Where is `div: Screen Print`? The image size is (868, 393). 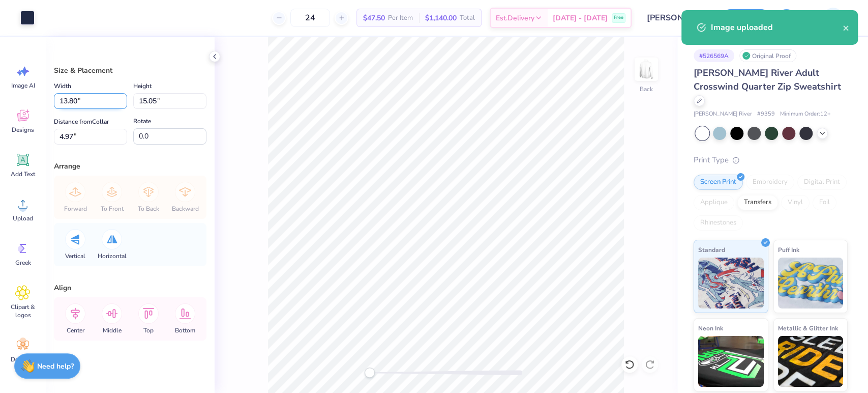 div: Screen Print is located at coordinates (718, 182).